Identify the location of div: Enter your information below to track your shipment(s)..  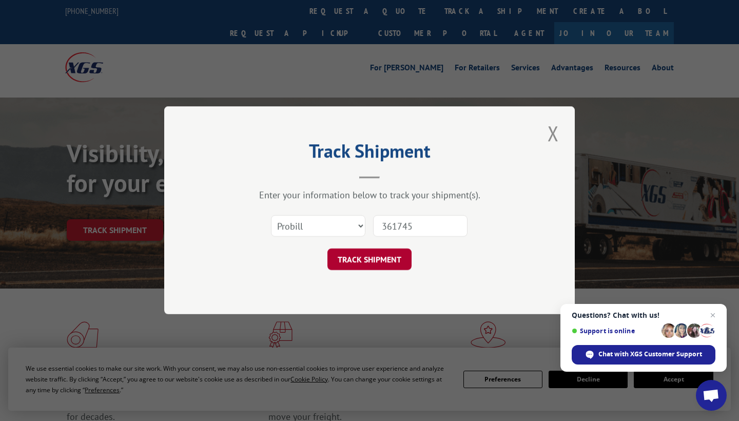
(370, 195).